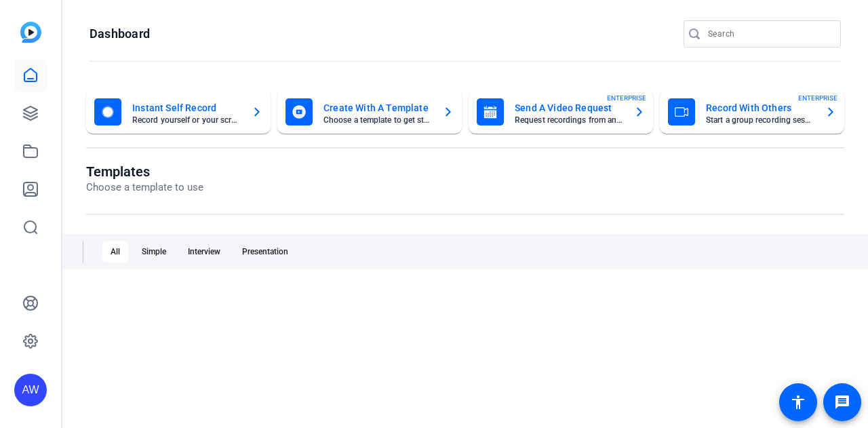 The width and height of the screenshot is (868, 428). I want to click on mat-card-title: Send A Video Request, so click(569, 108).